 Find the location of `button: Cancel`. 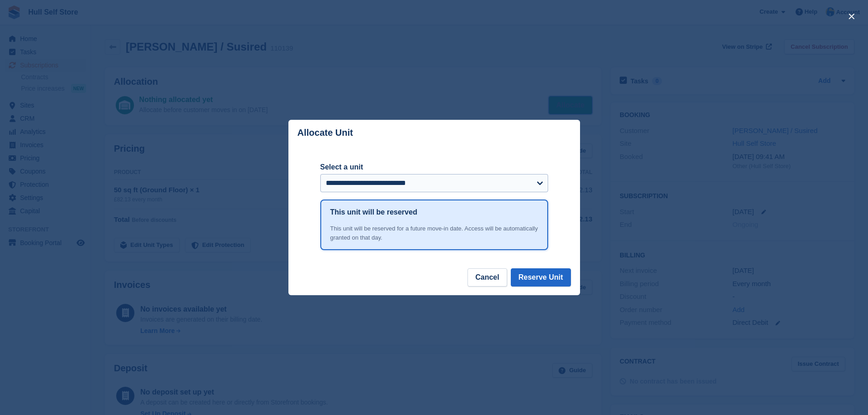

button: Cancel is located at coordinates (487, 278).